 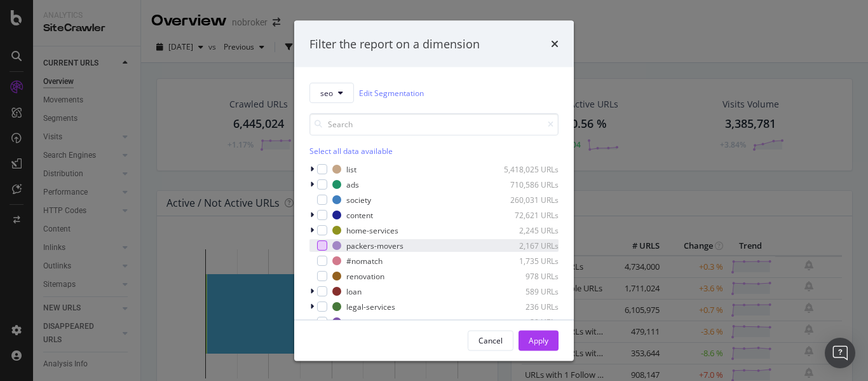 What do you see at coordinates (359, 214) in the screenshot?
I see `div: content` at bounding box center [359, 214].